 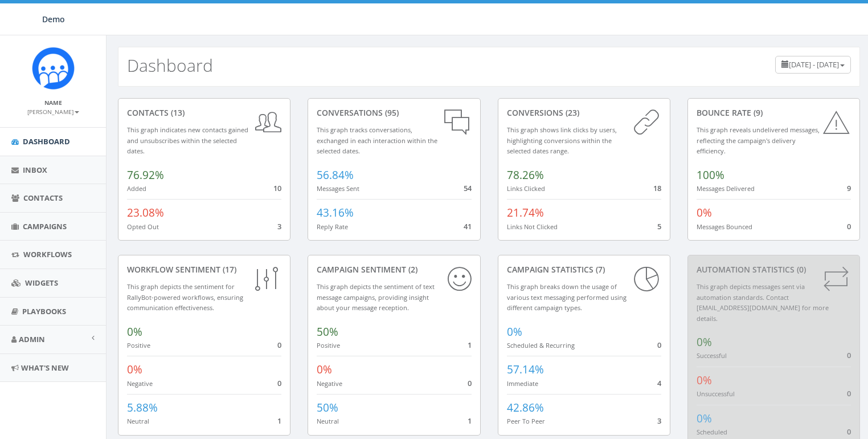 What do you see at coordinates (725, 226) in the screenshot?
I see `small: Messages Bounced` at bounding box center [725, 226].